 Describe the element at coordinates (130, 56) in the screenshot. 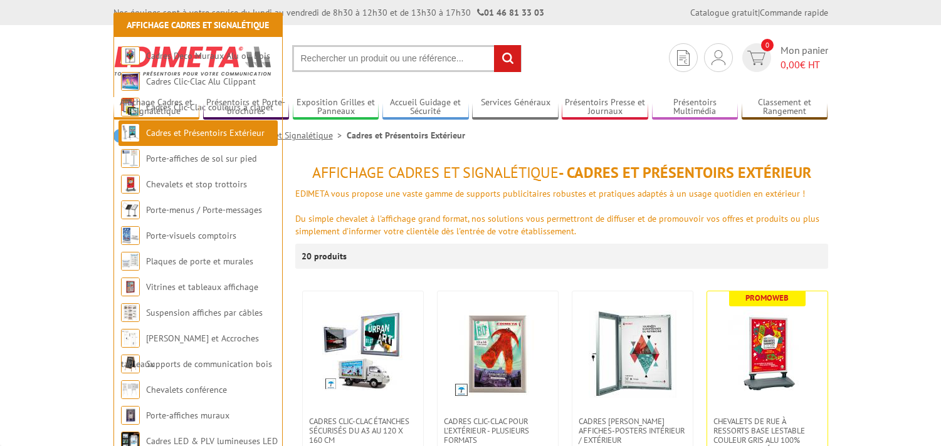

I see `img: Cadres Deco Muraux Alu ou Bois` at that location.